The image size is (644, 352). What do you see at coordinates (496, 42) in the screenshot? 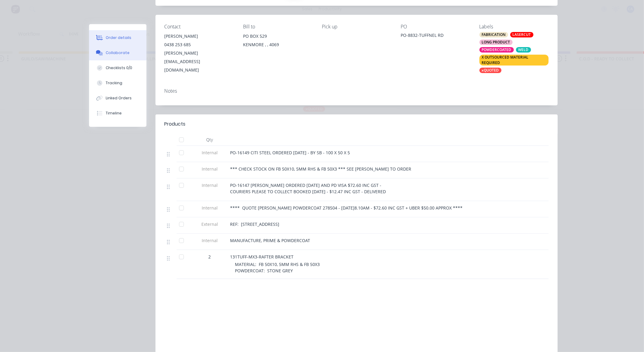
I see `div: LONG PRODUCT` at bounding box center [496, 42].